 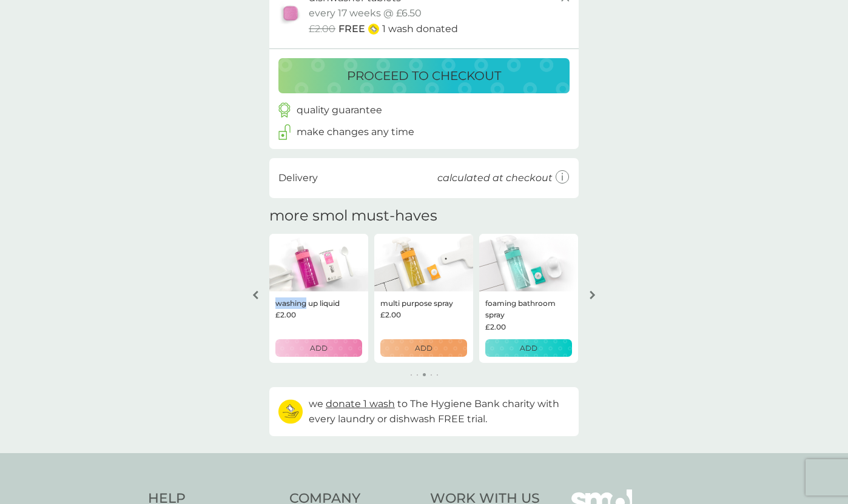 What do you see at coordinates (308, 303) in the screenshot?
I see `p: washing up liquid` at bounding box center [308, 303].